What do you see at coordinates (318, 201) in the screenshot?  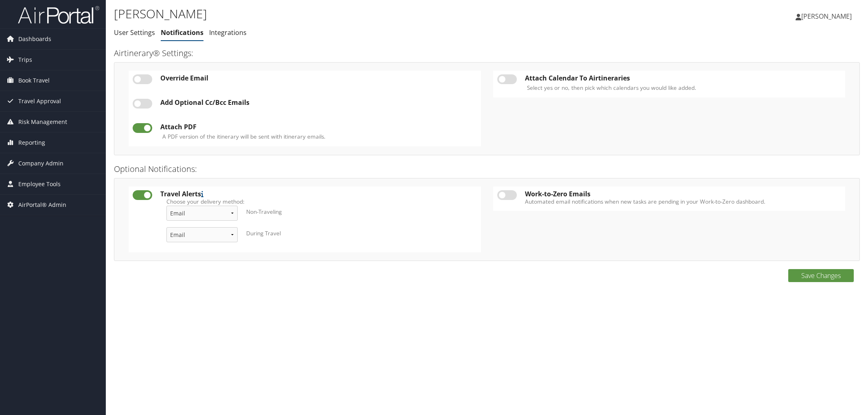 I see `label: Choose your delivery method:` at bounding box center [318, 201].